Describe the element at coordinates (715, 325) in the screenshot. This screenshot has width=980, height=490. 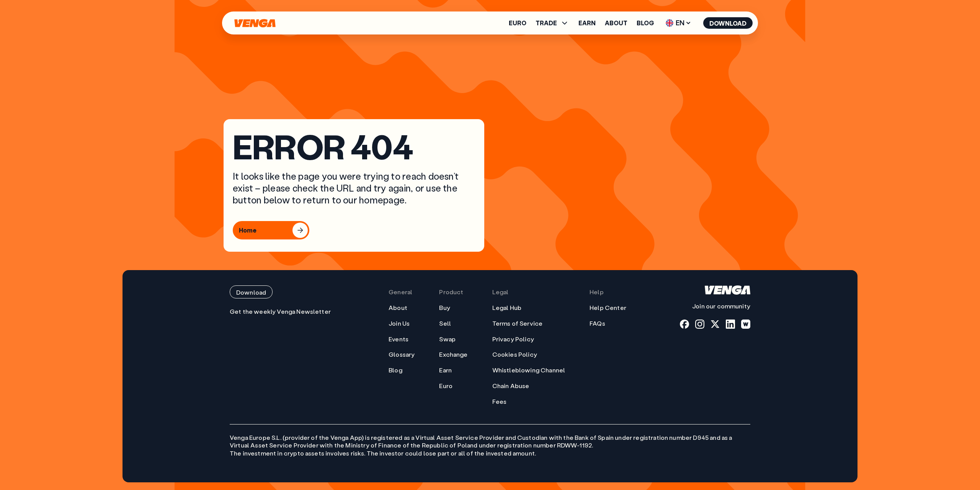
I see `a: x` at that location.